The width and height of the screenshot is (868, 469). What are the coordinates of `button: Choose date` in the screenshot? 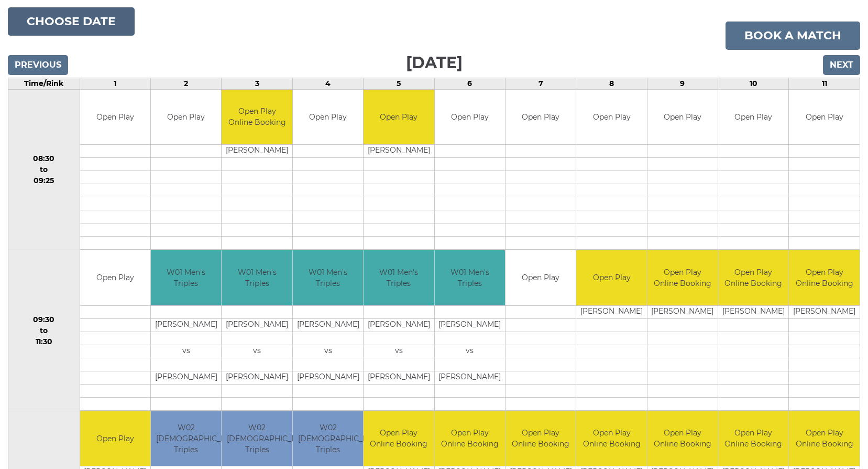 It's located at (71, 22).